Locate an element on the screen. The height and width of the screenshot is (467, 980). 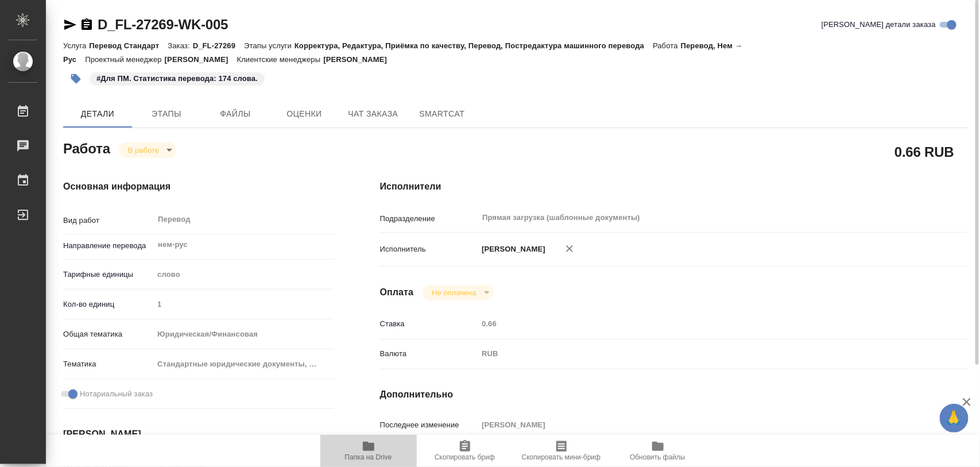
h4: Основная информация is located at coordinates (199, 187).